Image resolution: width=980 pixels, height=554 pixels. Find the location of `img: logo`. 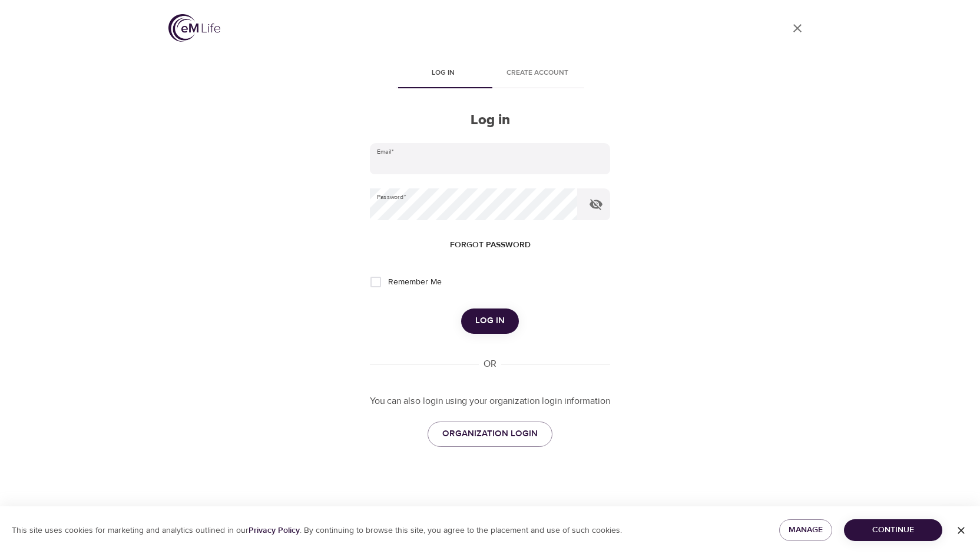

img: logo is located at coordinates (194, 27).